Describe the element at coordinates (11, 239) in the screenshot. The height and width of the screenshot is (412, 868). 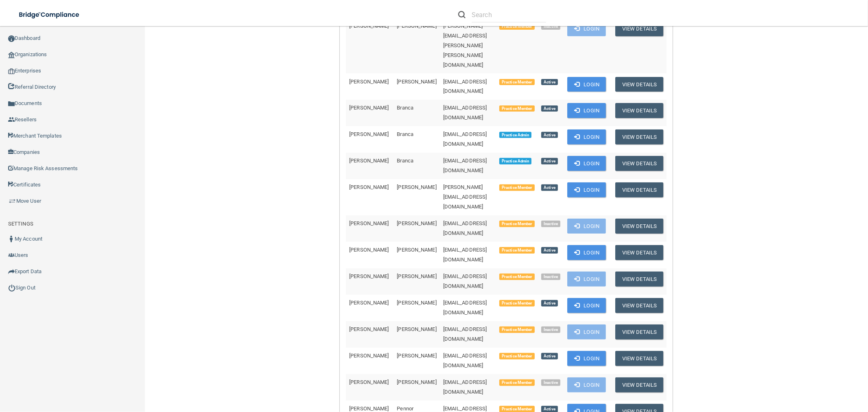
I see `img: ic_user_dark.df1a06c3.png` at that location.